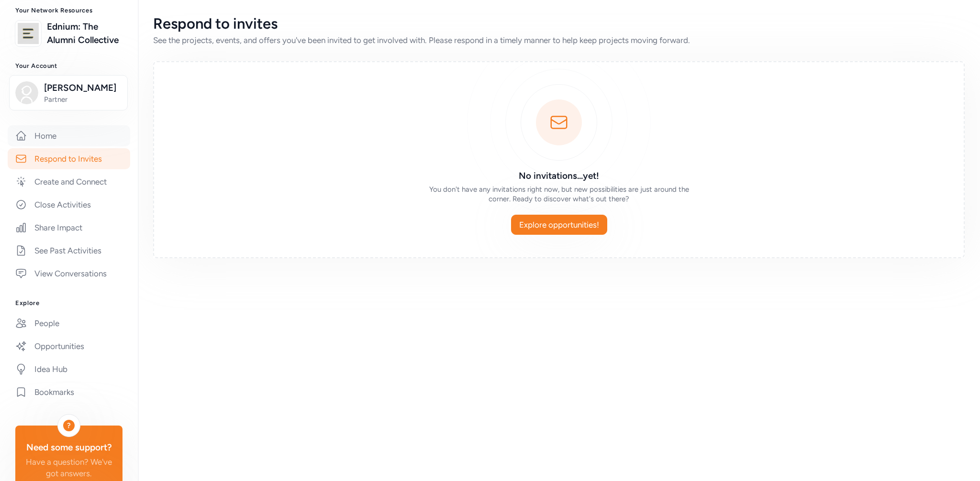  Describe the element at coordinates (83, 99) in the screenshot. I see `span: Partner` at that location.